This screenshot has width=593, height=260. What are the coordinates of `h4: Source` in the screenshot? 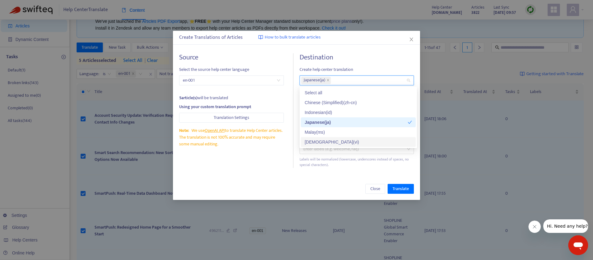 It's located at (231, 57).